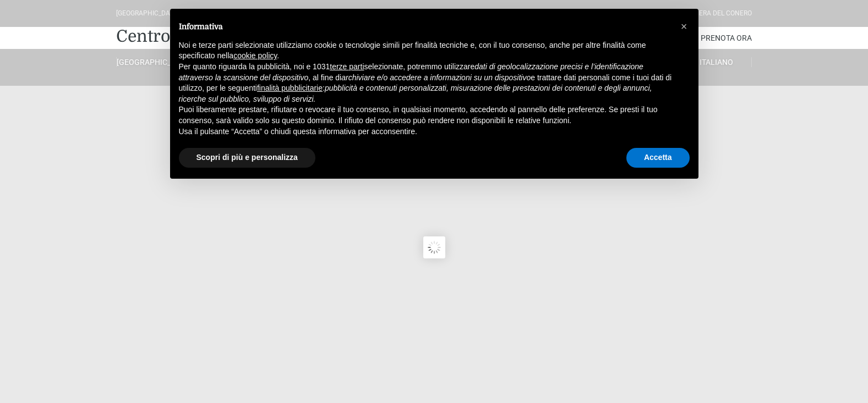 The width and height of the screenshot is (868, 403). Describe the element at coordinates (247, 158) in the screenshot. I see `button: Scopri di più e personalizza` at that location.